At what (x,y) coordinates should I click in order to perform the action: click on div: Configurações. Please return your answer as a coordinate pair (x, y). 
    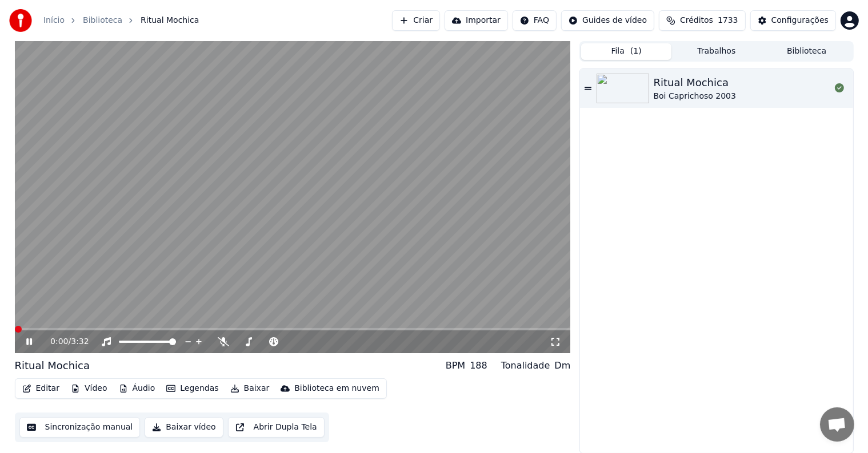
    Looking at the image, I should click on (800, 21).